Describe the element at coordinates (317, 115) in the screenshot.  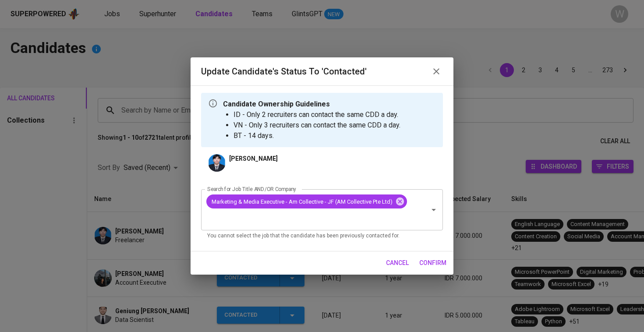
I see `li: ID - Only 2 recruiters can contact the same CDD a day.` at that location.